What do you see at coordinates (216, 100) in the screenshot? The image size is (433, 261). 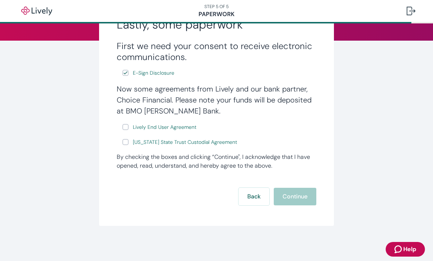 I see `h4: Now some agreements from Lively and our bank partner, Choice Financial. Please note your funds wi...` at bounding box center [216, 100].